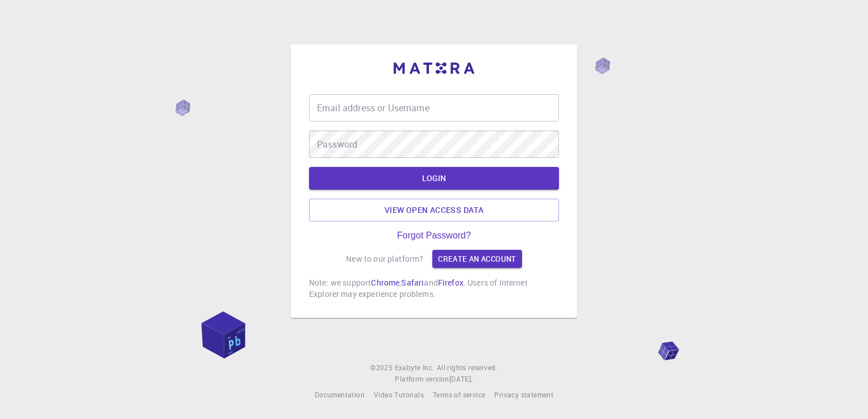 The height and width of the screenshot is (419, 868). I want to click on a: Privacy statement, so click(524, 395).